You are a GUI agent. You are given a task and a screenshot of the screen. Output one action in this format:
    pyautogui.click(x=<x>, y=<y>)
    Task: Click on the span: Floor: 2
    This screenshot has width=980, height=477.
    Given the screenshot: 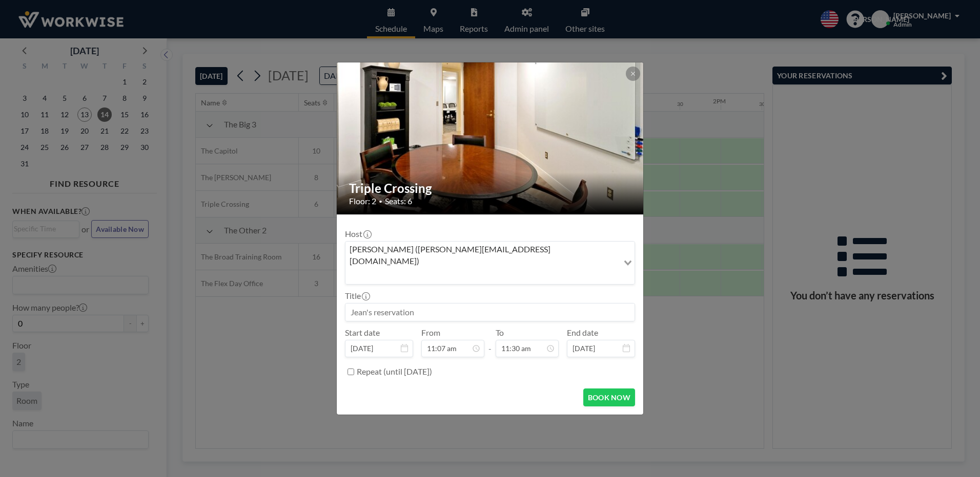 What is the action you would take?
    pyautogui.click(x=362, y=201)
    